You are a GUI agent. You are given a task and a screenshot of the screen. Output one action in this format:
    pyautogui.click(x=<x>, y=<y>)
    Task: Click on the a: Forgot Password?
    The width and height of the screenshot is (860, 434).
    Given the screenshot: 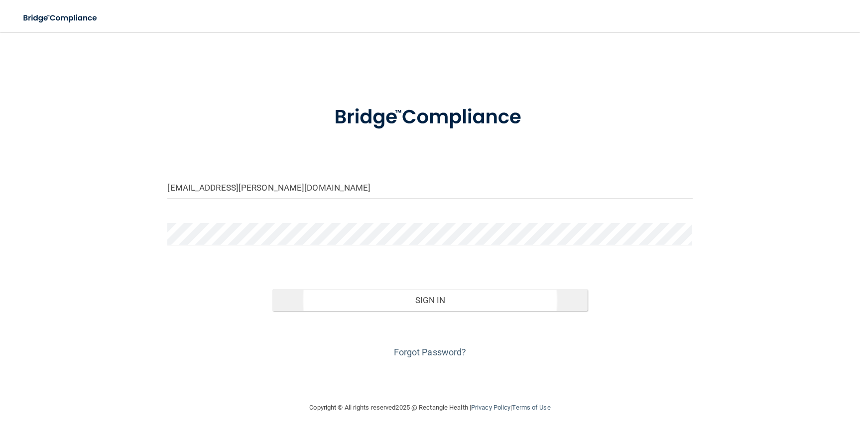 What is the action you would take?
    pyautogui.click(x=430, y=352)
    